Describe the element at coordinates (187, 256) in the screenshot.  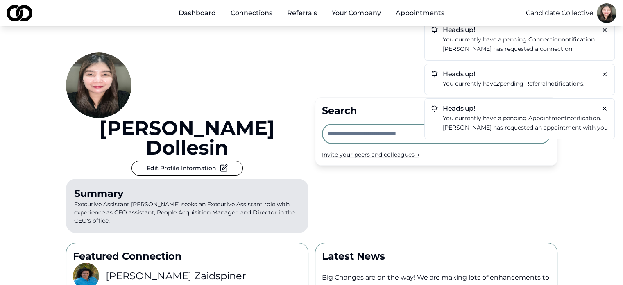
I see `p: Featured Connection` at that location.